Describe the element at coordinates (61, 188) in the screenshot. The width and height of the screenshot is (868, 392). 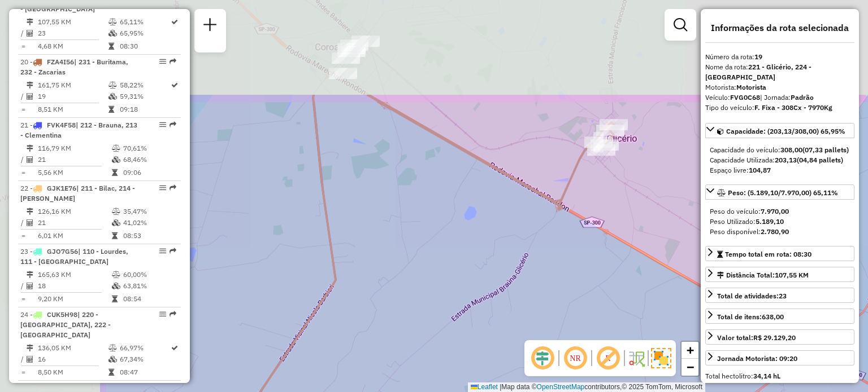
I see `span: GJK1E76` at that location.